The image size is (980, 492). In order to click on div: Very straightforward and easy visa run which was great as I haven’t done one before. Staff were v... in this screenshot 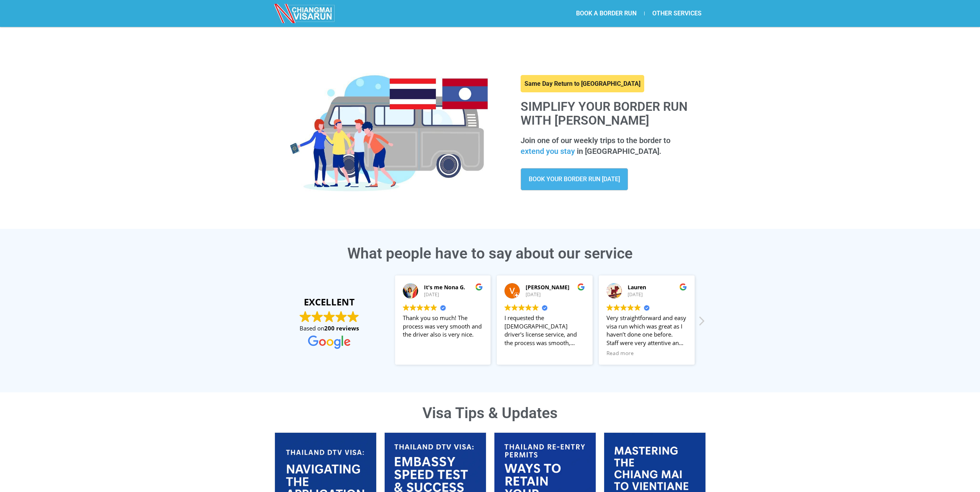, I will do `click(646, 331)`.